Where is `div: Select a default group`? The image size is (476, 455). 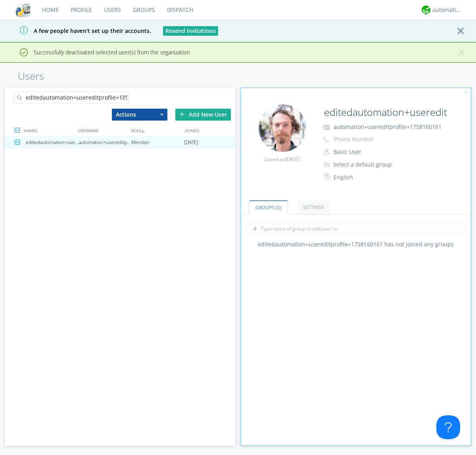 div: Select a default group is located at coordinates (366, 164).